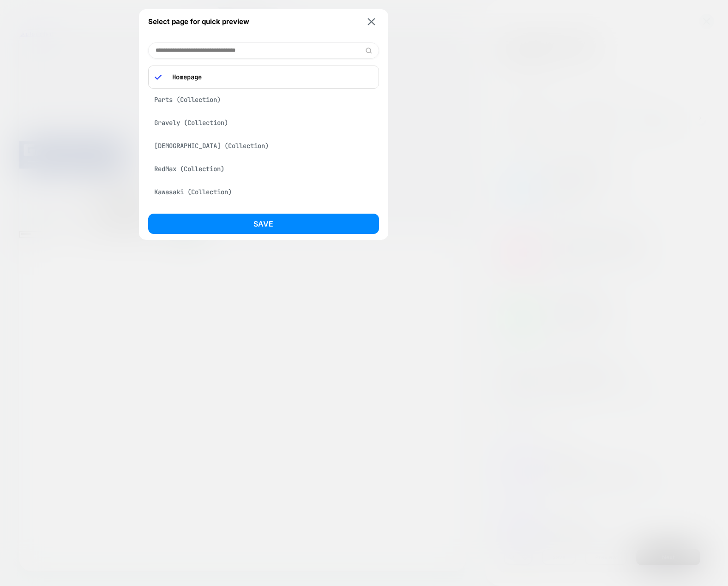 The height and width of the screenshot is (586, 728). What do you see at coordinates (264, 224) in the screenshot?
I see `button: Save` at bounding box center [264, 224].